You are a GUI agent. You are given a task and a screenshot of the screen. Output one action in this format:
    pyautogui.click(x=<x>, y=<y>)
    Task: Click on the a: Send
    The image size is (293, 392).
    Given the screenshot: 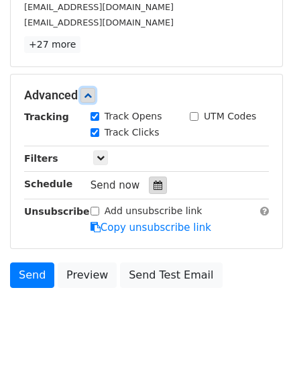 What is the action you would take?
    pyautogui.click(x=32, y=275)
    